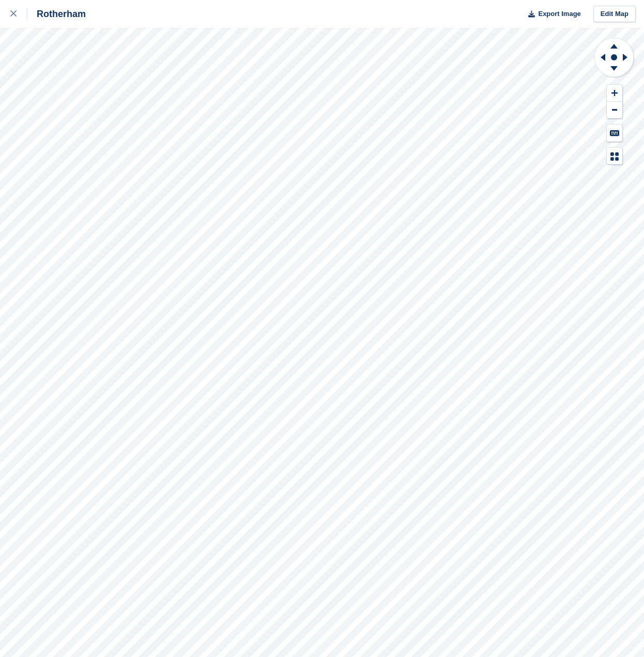 The height and width of the screenshot is (657, 644). Describe the element at coordinates (56, 14) in the screenshot. I see `div: Rotherham` at that location.